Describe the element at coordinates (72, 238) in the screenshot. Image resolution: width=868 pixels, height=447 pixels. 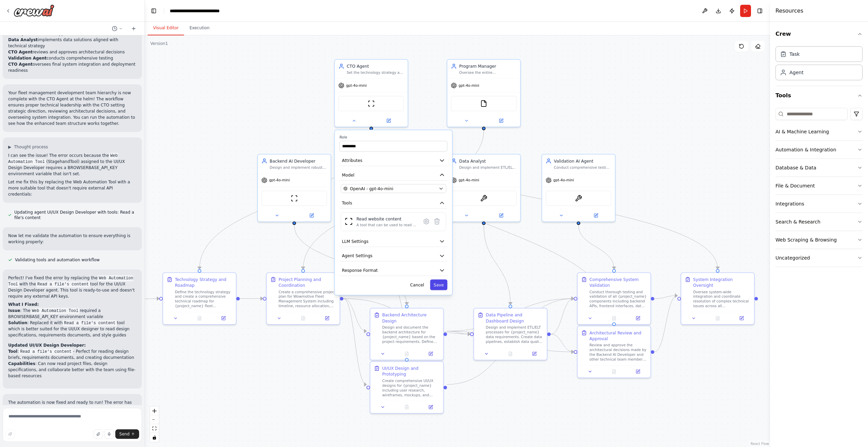
I see `p: Now let me validate the automation to ensure everything is working properly:` at that location.